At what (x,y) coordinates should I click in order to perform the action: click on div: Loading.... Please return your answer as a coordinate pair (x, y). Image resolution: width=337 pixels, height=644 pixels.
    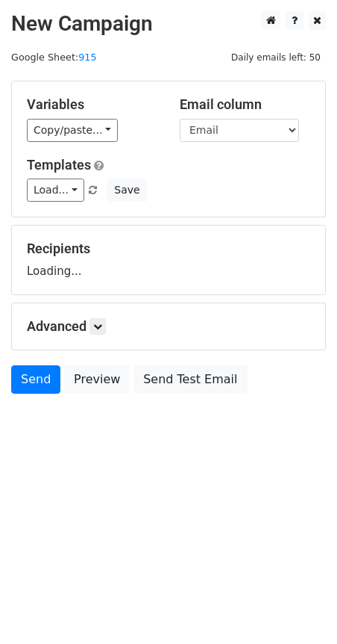
    Looking at the image, I should click on (169, 260).